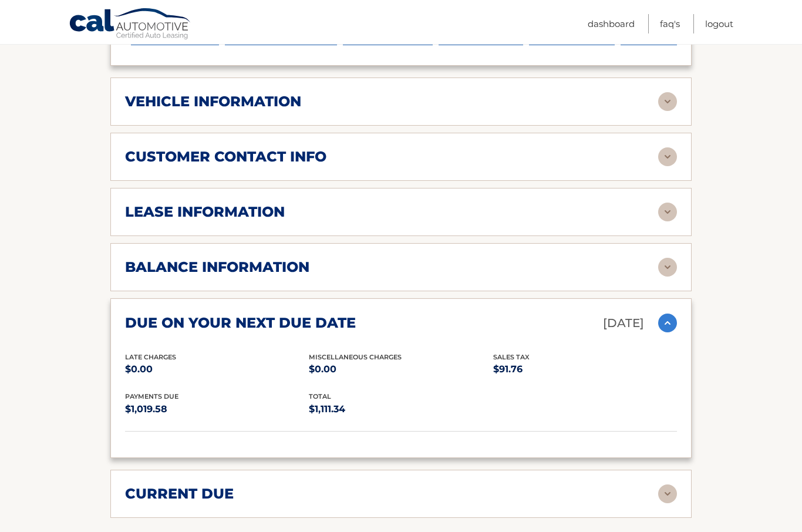 This screenshot has width=802, height=532. I want to click on span: total, so click(320, 396).